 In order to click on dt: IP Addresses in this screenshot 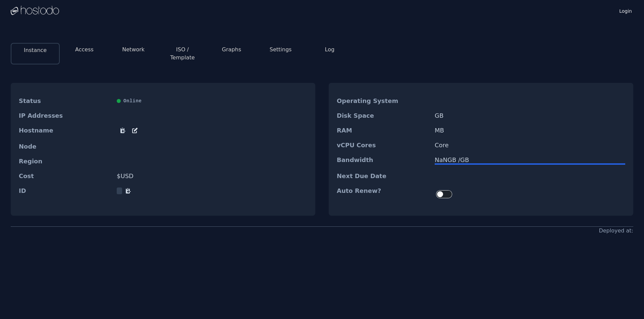, I will do `click(65, 116)`.